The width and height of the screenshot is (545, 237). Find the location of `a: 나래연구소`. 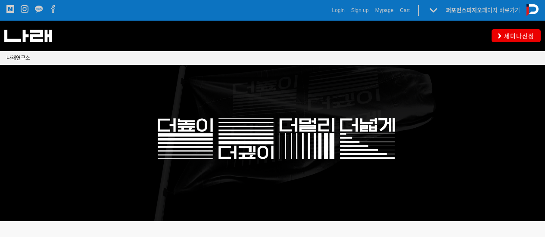

a: 나래연구소 is located at coordinates (18, 58).